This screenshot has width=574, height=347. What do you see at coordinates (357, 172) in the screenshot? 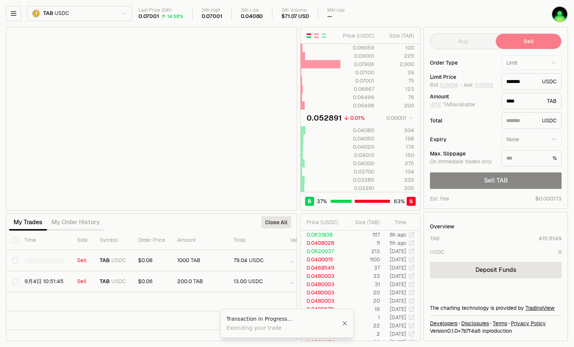
I see `div: 0.03700` at bounding box center [357, 172].